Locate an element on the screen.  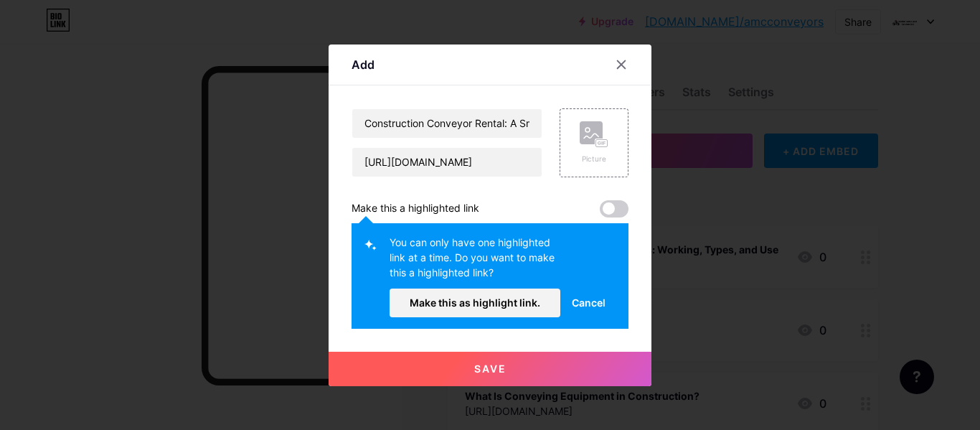
div: Add is located at coordinates (363, 64).